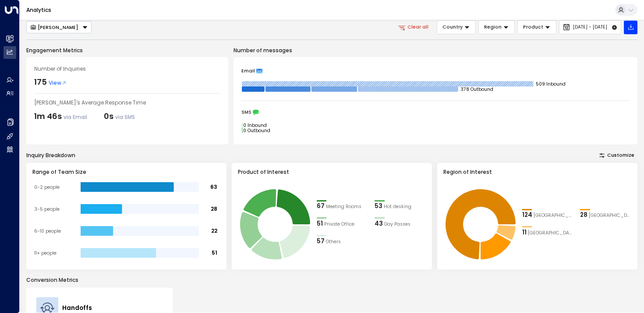 The image size is (644, 313). I want to click on div: 67Meeting Rooms, so click(343, 206).